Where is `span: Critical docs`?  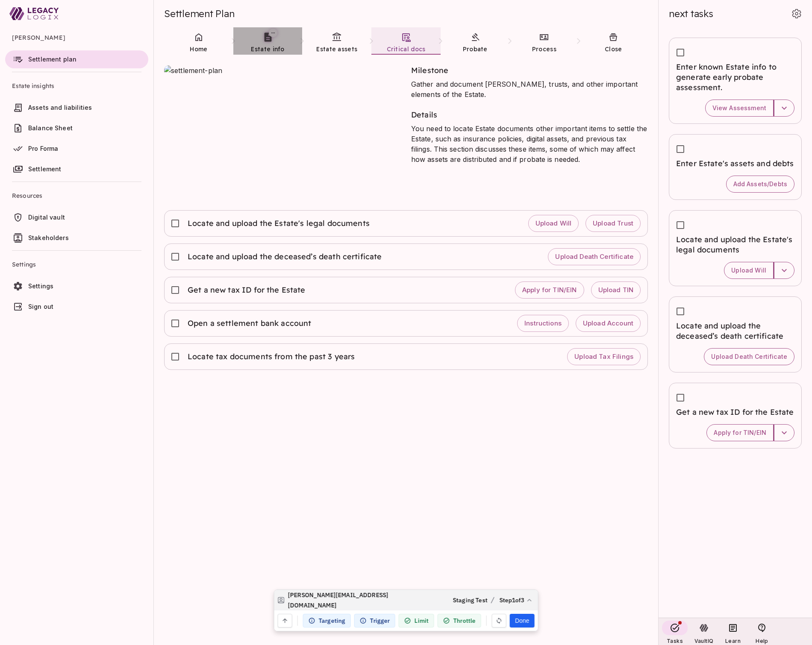 span: Critical docs is located at coordinates (406, 50).